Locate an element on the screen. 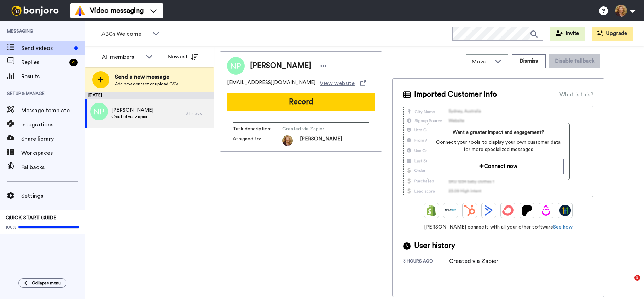 The width and height of the screenshot is (644, 299). span: Video messaging is located at coordinates (117, 10).